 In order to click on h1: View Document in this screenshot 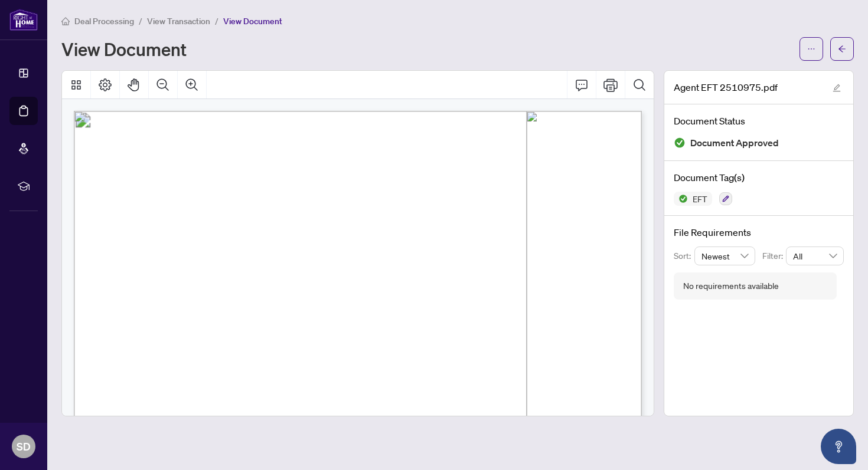, I will do `click(124, 49)`.